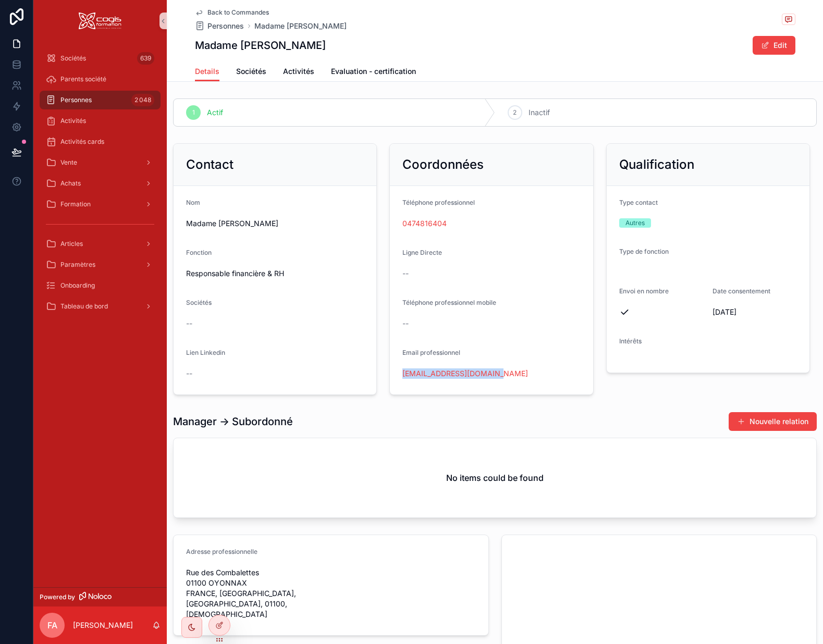 Image resolution: width=823 pixels, height=644 pixels. I want to click on span: Téléphone professionnel mobile, so click(449, 302).